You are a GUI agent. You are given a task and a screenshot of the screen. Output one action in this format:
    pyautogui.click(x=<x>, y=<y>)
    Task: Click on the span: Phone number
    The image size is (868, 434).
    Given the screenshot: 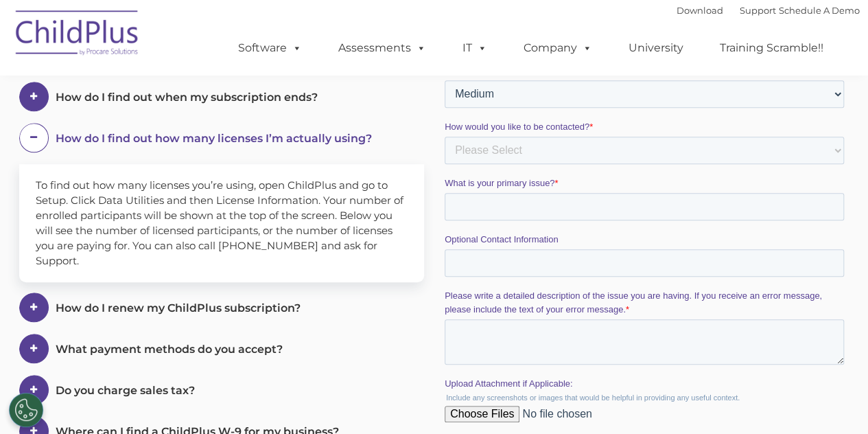 What is the action you would take?
    pyautogui.click(x=231, y=152)
    